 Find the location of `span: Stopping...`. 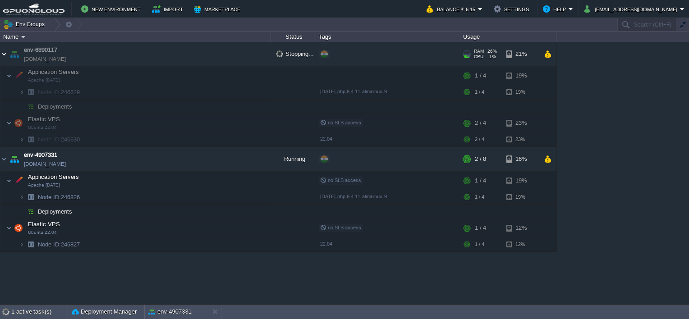

span: Stopping... is located at coordinates (295, 54).